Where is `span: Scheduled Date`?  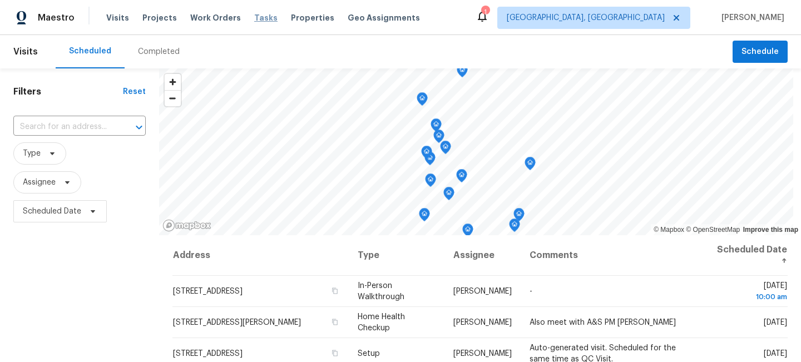 span: Scheduled Date is located at coordinates (52, 211).